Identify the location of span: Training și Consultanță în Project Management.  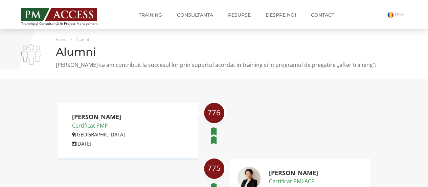
(66, 23).